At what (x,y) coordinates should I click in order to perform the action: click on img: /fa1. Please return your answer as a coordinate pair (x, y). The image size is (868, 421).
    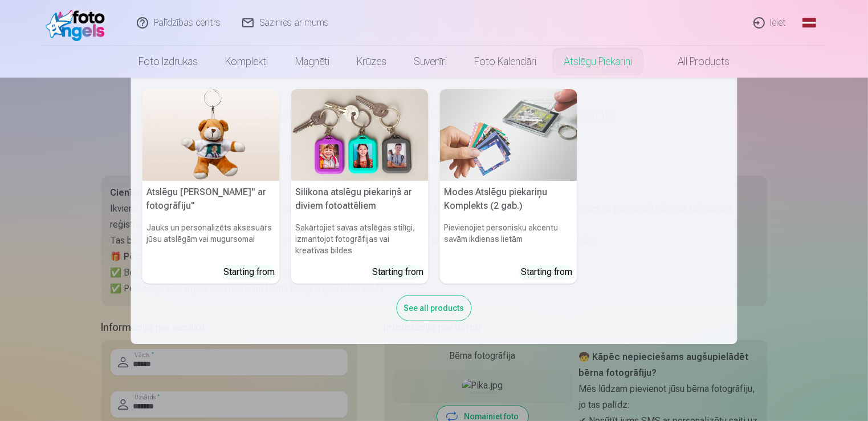
    Looking at the image, I should click on (78, 23).